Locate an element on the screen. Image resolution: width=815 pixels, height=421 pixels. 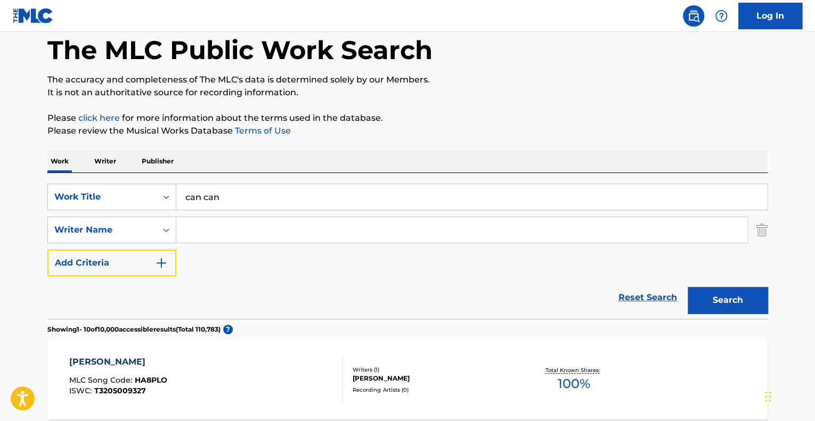
p: Please review the Musical Works Database is located at coordinates (407, 131).